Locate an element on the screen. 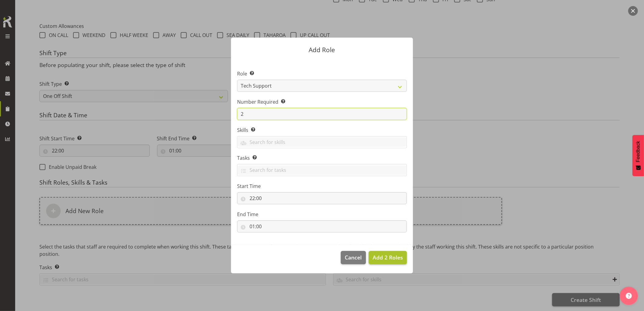 The height and width of the screenshot is (311, 644). label: Tasks is located at coordinates (322, 158).